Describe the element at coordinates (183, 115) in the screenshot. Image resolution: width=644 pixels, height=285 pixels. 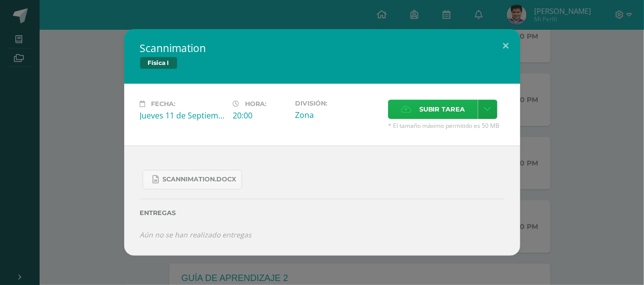
I see `div: Jueves 11 de Septiembre` at that location.